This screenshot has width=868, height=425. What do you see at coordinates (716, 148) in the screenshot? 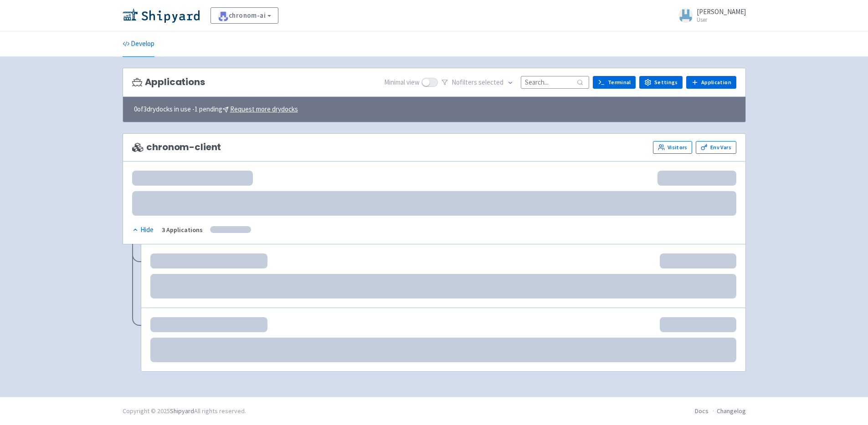
I see `a: Env Vars` at bounding box center [716, 148].